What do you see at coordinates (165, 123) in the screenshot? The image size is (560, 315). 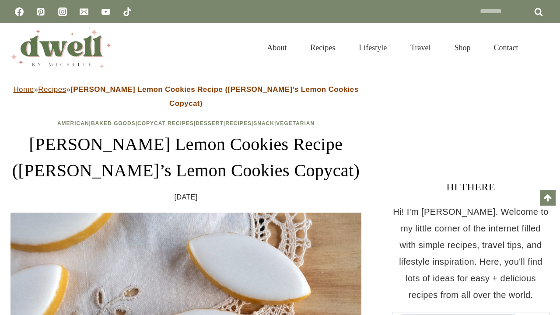 I see `a: Copycat Recipes` at bounding box center [165, 123].